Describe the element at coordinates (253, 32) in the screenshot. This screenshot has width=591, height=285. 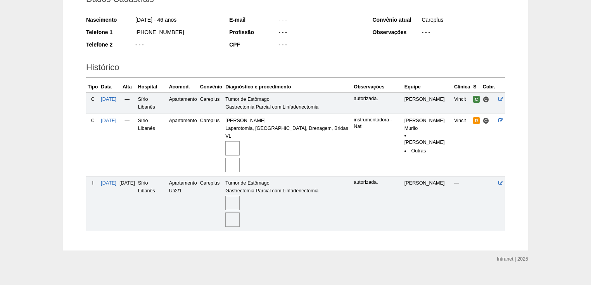
I see `div: Profissão` at that location.